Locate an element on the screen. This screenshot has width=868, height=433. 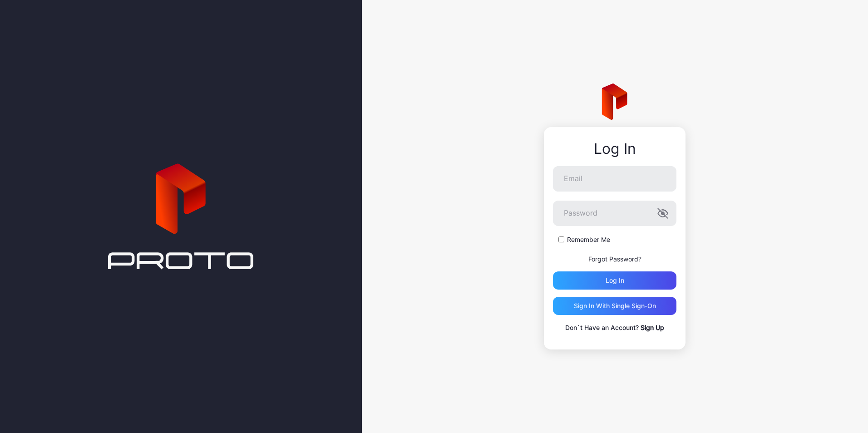
button: Log in is located at coordinates (614, 281).